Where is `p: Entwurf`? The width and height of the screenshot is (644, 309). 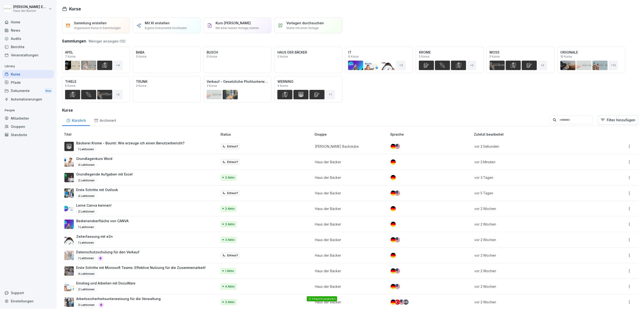
p: Entwurf is located at coordinates (232, 193).